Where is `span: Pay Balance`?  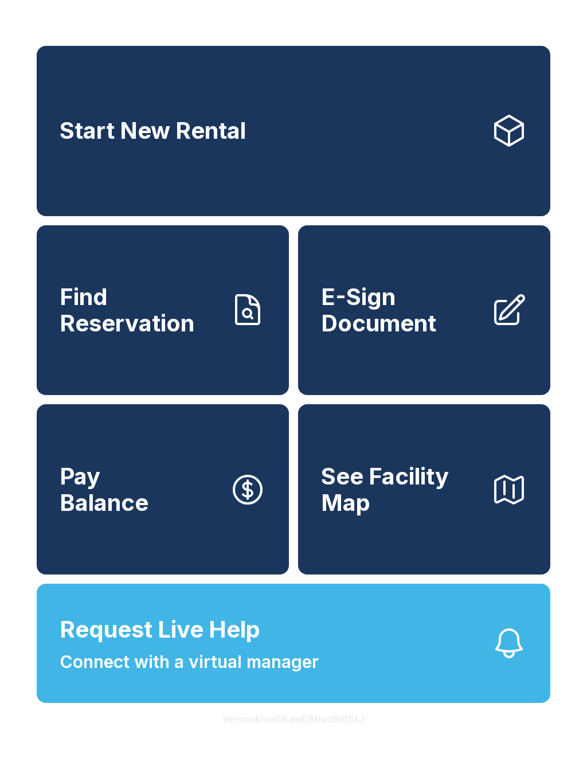
span: Pay Balance is located at coordinates (104, 489).